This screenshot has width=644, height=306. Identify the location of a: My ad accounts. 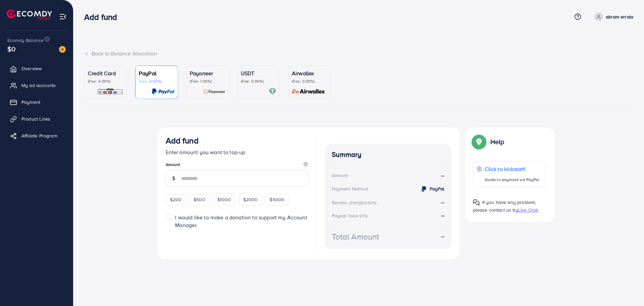
(36, 85).